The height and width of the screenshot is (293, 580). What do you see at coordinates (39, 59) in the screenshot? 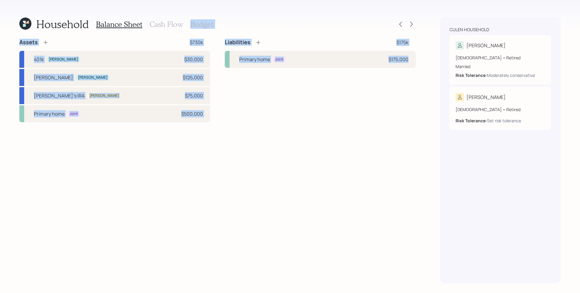
I see `div: 401k` at bounding box center [39, 59].